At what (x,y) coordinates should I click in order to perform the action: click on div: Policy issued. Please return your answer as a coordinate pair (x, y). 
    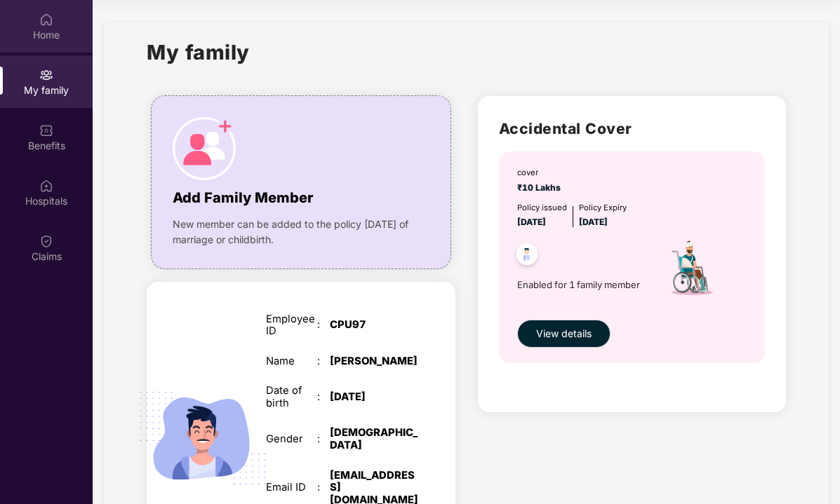
    Looking at the image, I should click on (542, 209).